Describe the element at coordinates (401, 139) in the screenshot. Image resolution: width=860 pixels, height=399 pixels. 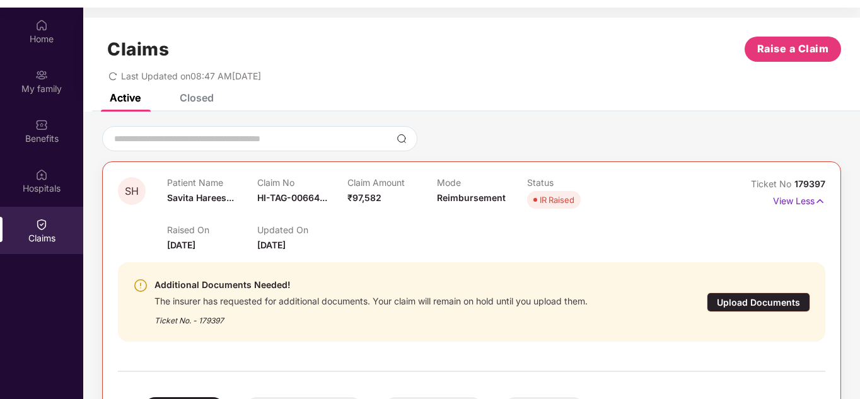
I see `img: svg+xml;base64,PHN2ZyBpZD0iU2VhcmNoLTMyeDMyIiB4bWxucz0iaHR0cDovL3d3dy53My5vcmcvMjAwMC9zdmciIHdpZH...` at that location.